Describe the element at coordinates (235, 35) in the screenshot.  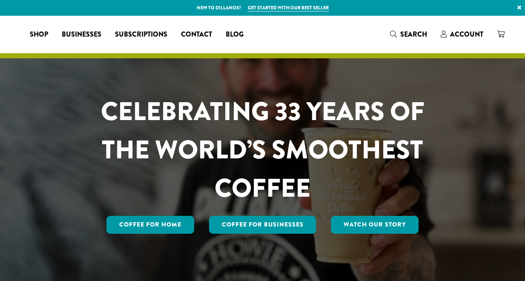
I see `span: Blog` at that location.